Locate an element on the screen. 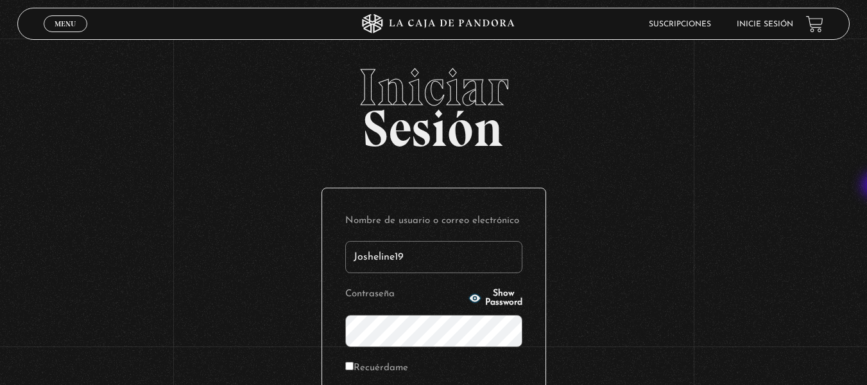 The height and width of the screenshot is (385, 867). a: Suscripciones is located at coordinates (680, 24).